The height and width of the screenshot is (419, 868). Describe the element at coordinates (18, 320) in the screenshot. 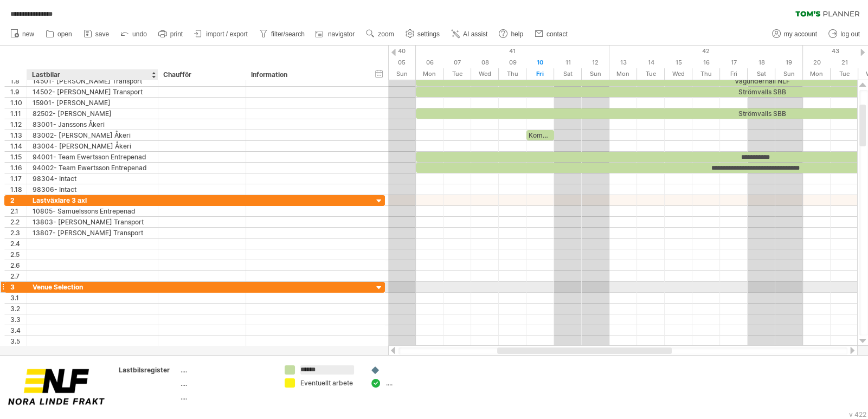

I see `div: 3.3` at that location.